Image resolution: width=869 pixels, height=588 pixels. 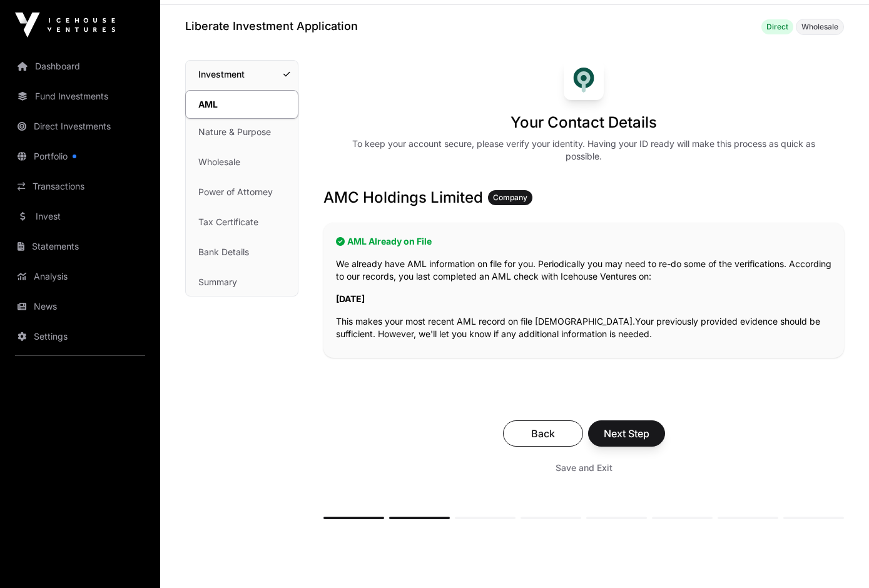 I want to click on a: Transactions, so click(x=80, y=187).